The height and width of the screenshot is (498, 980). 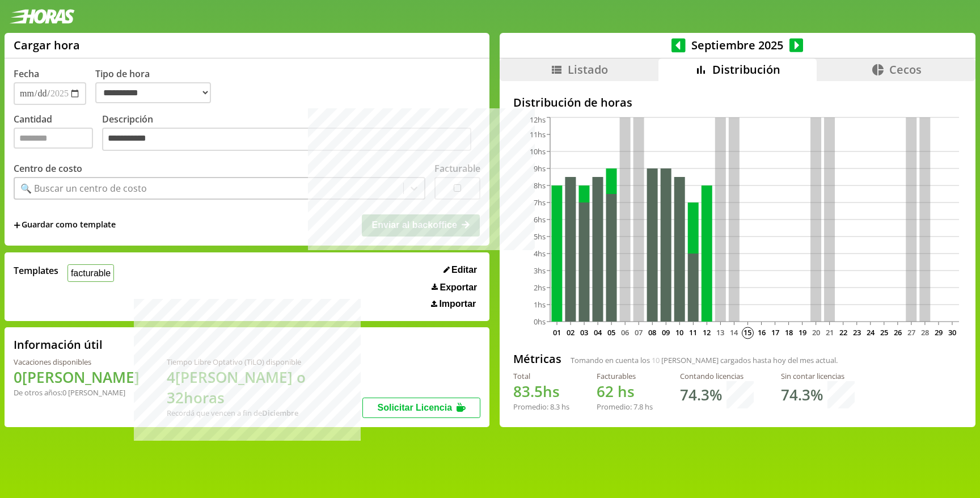 I want to click on label: Descripción, so click(x=291, y=133).